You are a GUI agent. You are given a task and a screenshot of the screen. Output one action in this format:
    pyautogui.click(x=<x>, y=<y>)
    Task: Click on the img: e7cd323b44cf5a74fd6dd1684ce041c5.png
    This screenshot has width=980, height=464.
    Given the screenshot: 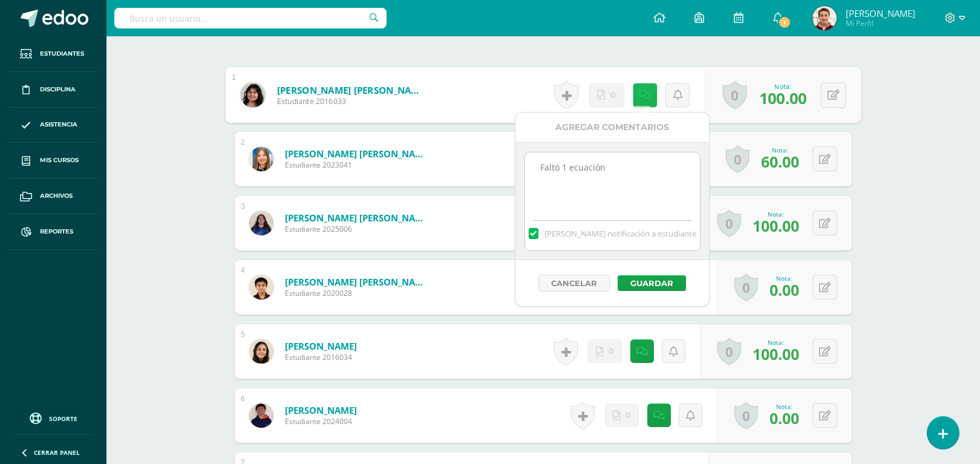 What is the action you would take?
    pyautogui.click(x=825, y=18)
    